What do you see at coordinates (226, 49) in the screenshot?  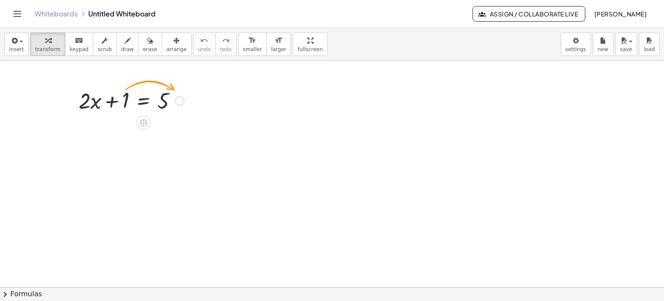 I see `span: redo` at bounding box center [226, 49].